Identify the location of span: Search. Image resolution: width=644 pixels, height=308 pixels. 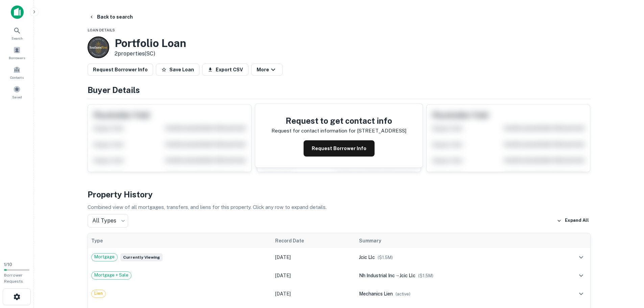
(17, 38).